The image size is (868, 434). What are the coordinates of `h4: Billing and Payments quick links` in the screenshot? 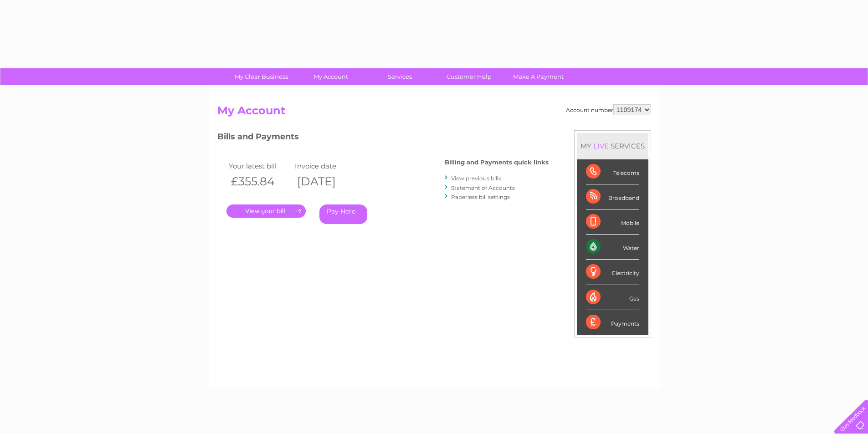 It's located at (497, 162).